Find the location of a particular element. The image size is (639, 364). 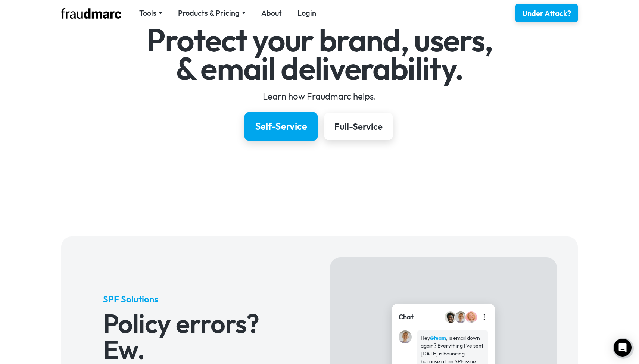

div: Chat is located at coordinates (406, 317).